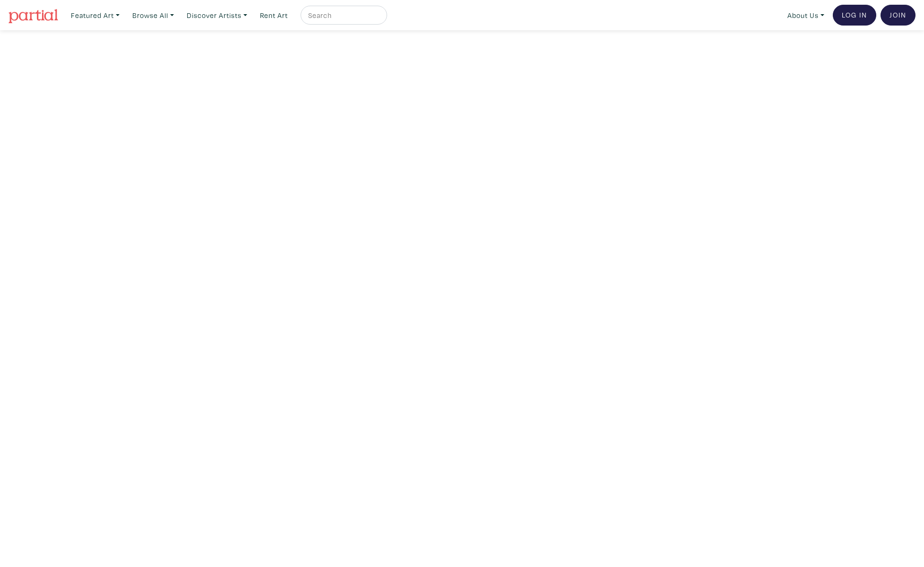  Describe the element at coordinates (95, 15) in the screenshot. I see `a: Featured Art` at that location.